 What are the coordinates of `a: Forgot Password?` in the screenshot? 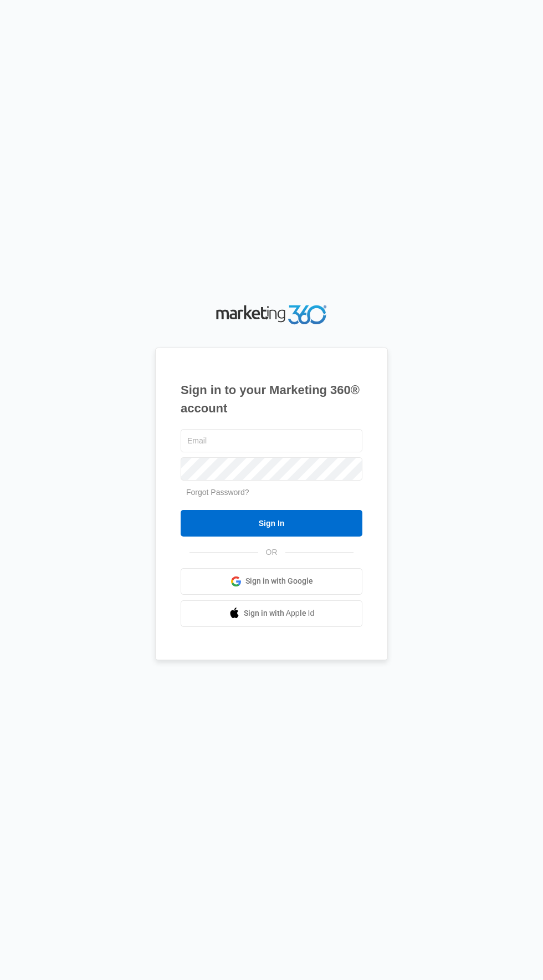 It's located at (218, 492).